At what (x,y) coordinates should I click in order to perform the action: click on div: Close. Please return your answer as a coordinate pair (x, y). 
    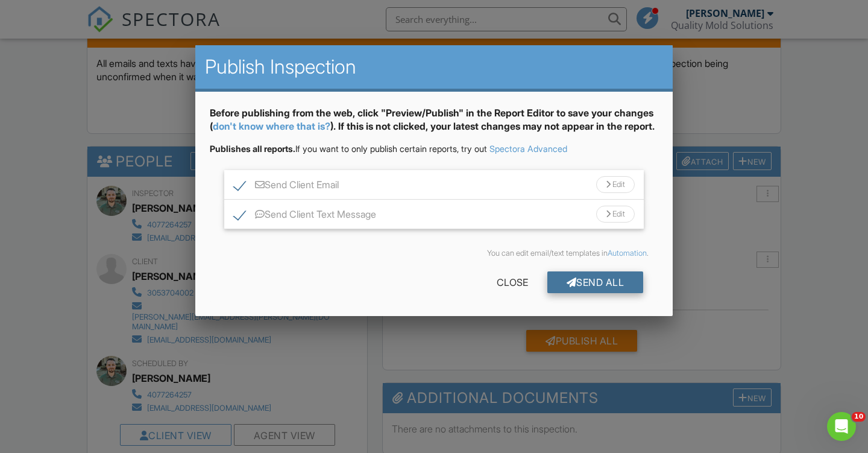
    Looking at the image, I should click on (513, 282).